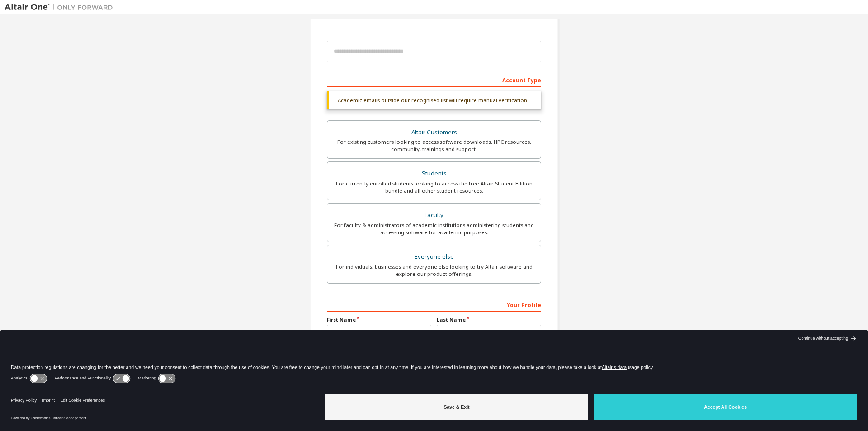 The height and width of the screenshot is (431, 868). I want to click on div: Academic emails outside our recognised list will require manual verification., so click(434, 101).